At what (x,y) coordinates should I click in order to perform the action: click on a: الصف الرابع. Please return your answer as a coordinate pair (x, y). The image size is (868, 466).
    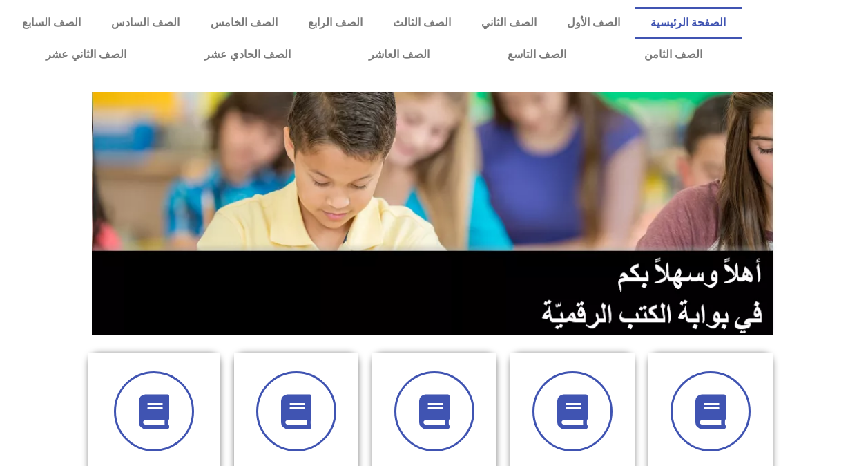
    Looking at the image, I should click on (335, 23).